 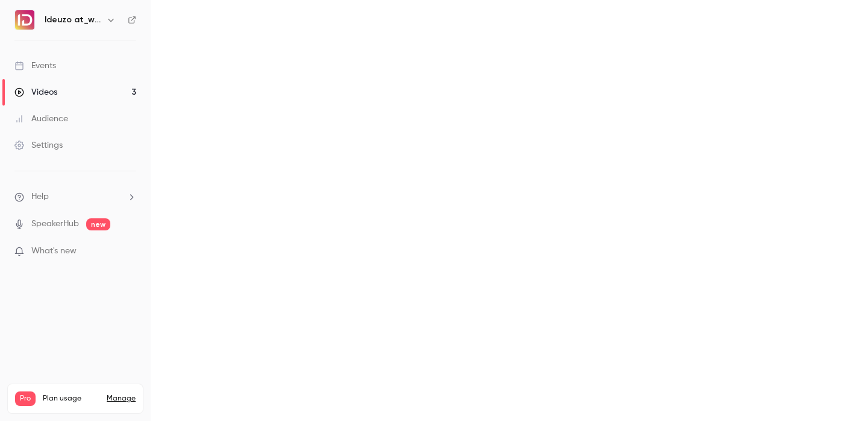 I want to click on h6: Ideuzo at_work, so click(x=73, y=20).